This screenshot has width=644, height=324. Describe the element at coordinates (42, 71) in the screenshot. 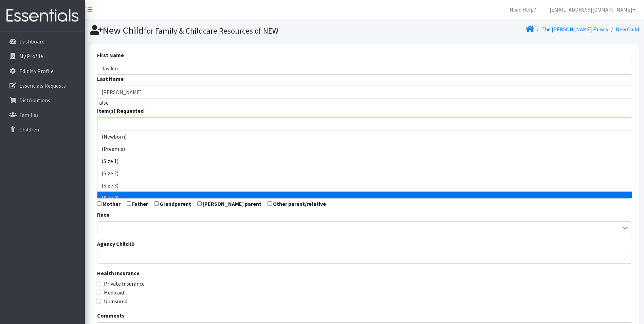

I see `a: Edit My Profile` at that location.